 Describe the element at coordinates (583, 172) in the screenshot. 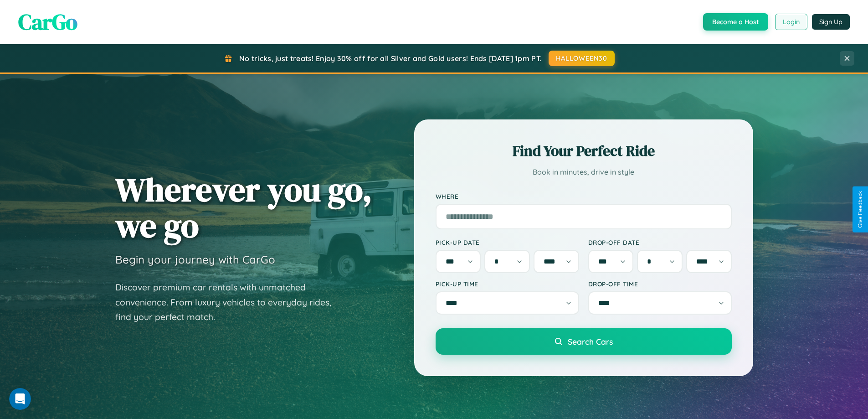

I see `p: Book in minutes, drive in style` at that location.